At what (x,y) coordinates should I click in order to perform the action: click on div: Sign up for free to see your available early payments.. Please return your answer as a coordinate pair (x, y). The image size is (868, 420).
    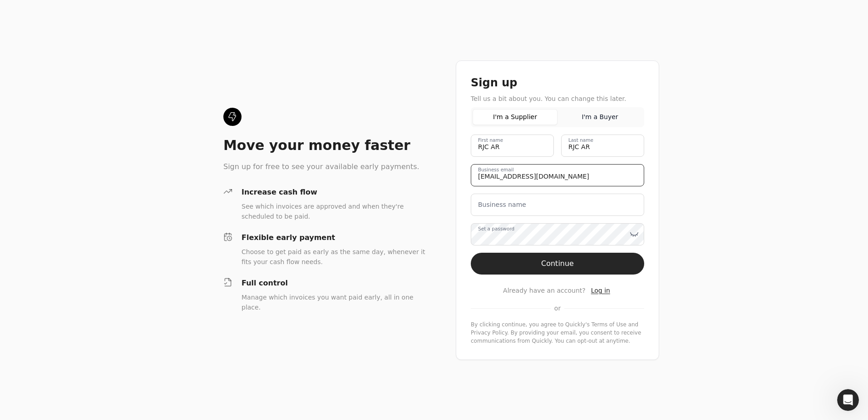
    Looking at the image, I should click on (325, 167).